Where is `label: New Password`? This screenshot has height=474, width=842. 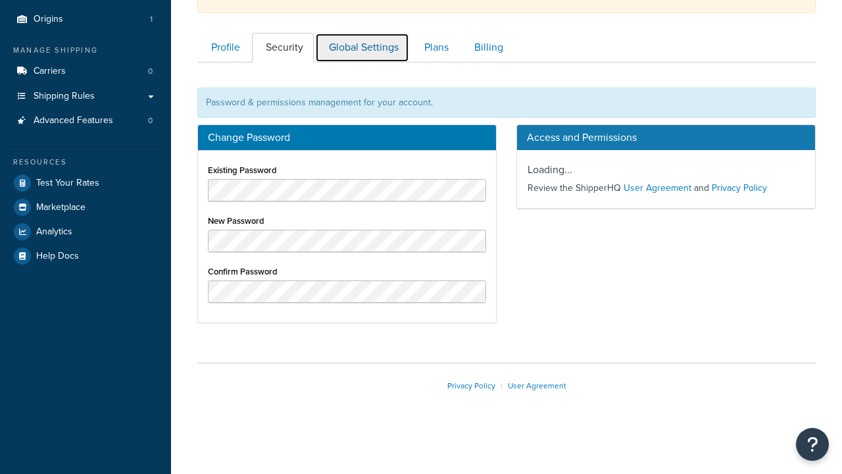
label: New Password is located at coordinates (236, 220).